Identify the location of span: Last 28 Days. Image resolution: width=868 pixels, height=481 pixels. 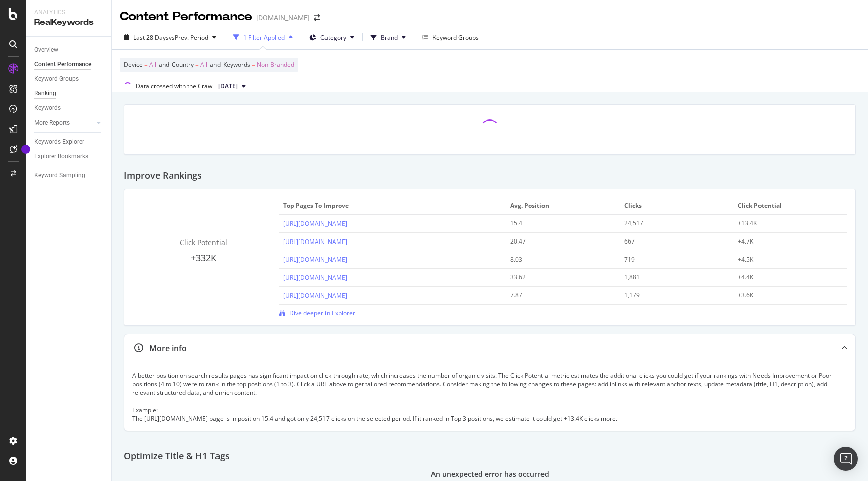
(151, 37).